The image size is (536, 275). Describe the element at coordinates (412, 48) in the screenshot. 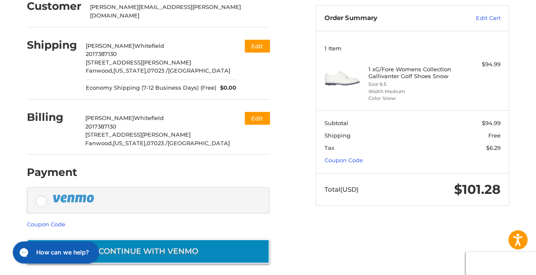

I see `h3: 1 Item` at that location.